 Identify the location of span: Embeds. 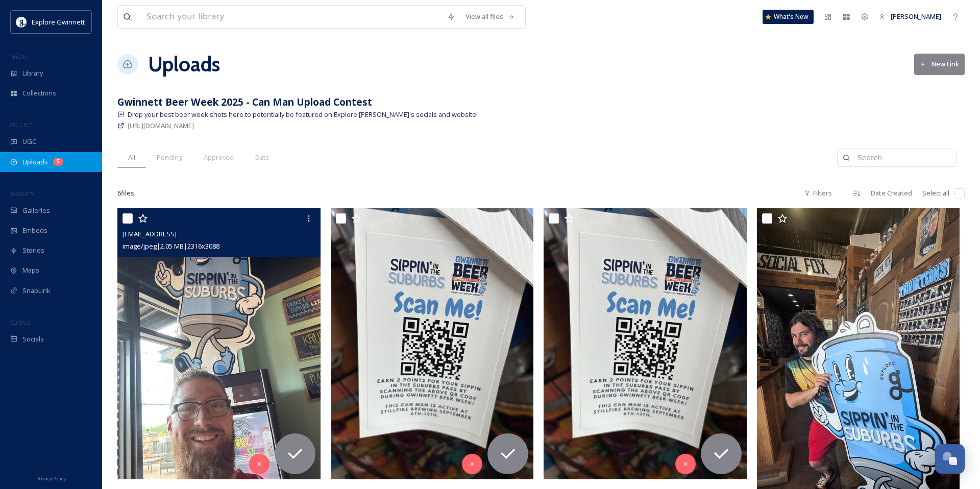
(35, 230).